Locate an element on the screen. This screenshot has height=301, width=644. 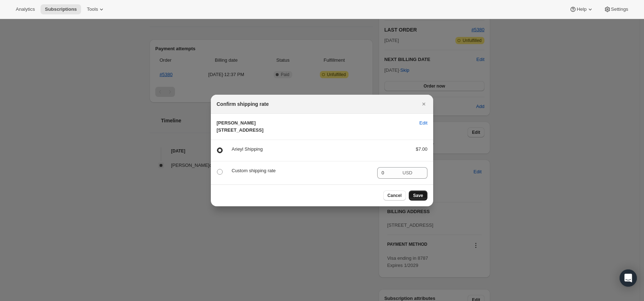
button: Cancel is located at coordinates (395, 196).